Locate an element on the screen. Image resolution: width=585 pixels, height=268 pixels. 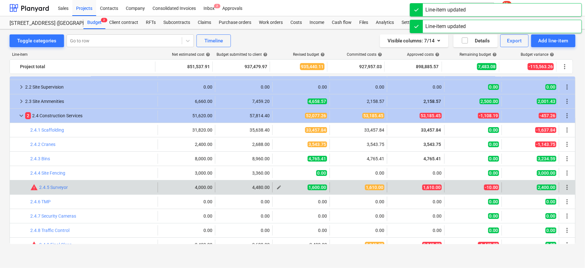
a: Files is located at coordinates (364, 23).